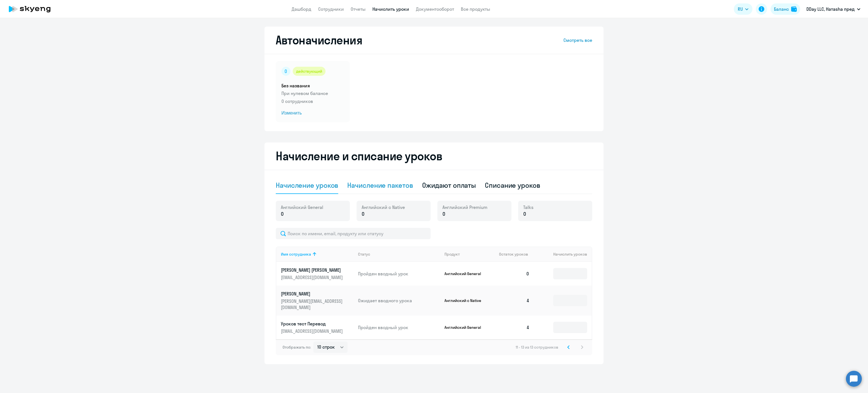 The image size is (868, 393). Describe the element at coordinates (297, 347) in the screenshot. I see `span: Отображать по:` at that location.